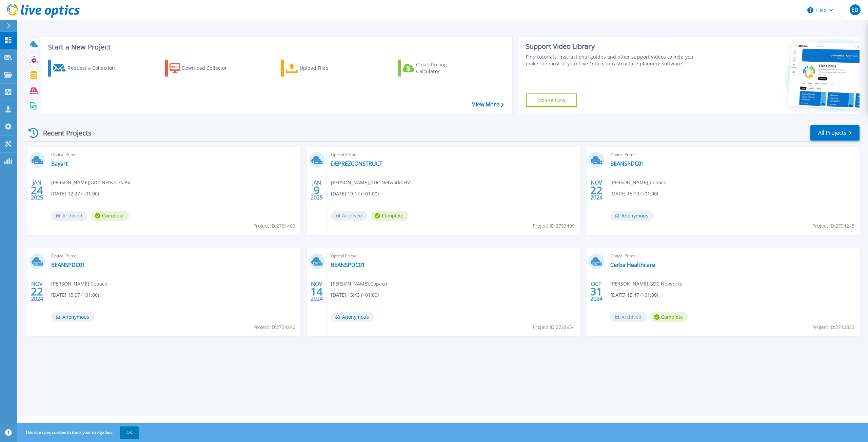 The height and width of the screenshot is (442, 868). I want to click on div: Upload Files, so click(327, 68).